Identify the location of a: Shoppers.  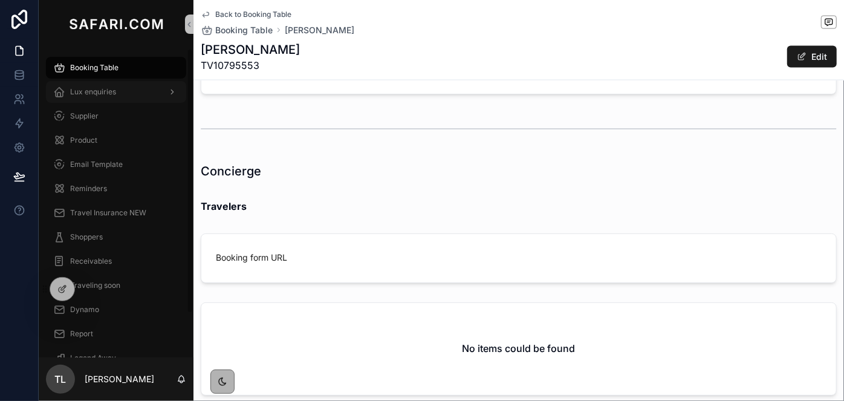
(116, 237).